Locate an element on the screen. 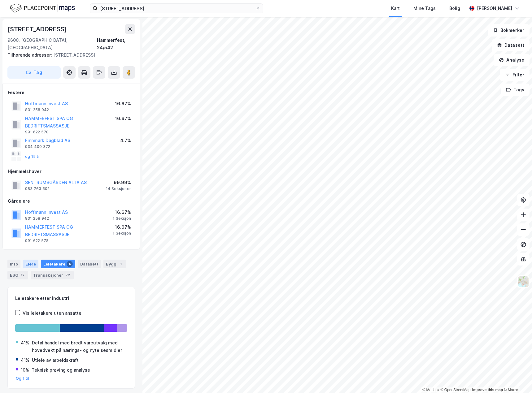 The image size is (532, 393). button: Analyse is located at coordinates (511, 60).